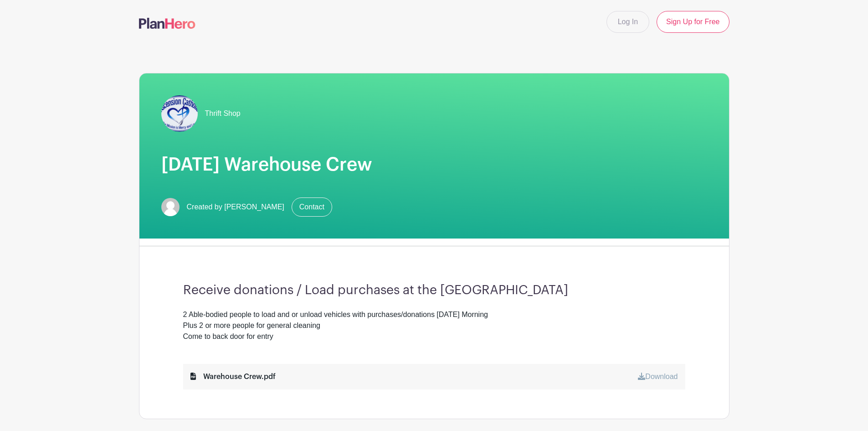 This screenshot has width=868, height=431. What do you see at coordinates (167, 24) in the screenshot?
I see `img: logo-507f7623f17ff9eddc593b1ce0a138ce2505c220e1c5a4e2b4648c50719b7d32.svg` at bounding box center [167, 24].